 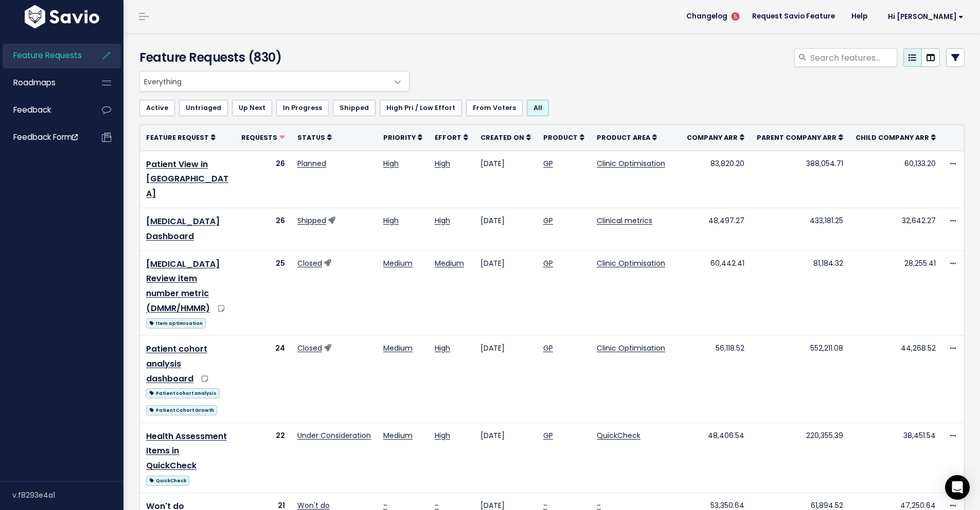 What do you see at coordinates (796, 137) in the screenshot?
I see `span: Parent Company ARR` at bounding box center [796, 137].